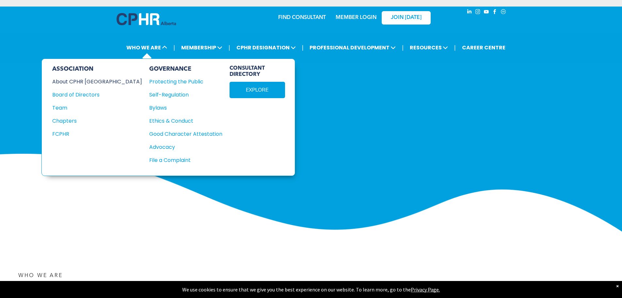 The image size is (622, 298). Describe the element at coordinates (495, 12) in the screenshot. I see `a: facebook` at that location.